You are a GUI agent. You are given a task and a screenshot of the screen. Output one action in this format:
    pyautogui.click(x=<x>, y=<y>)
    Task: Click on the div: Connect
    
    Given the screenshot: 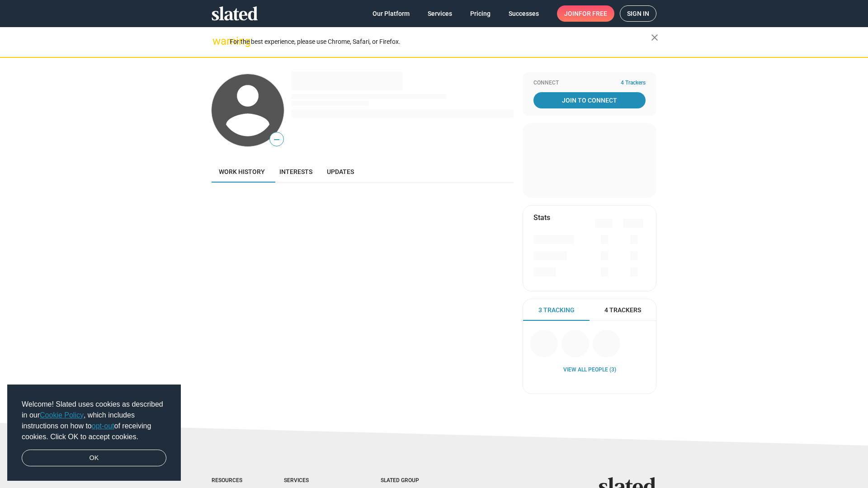 What is the action you would take?
    pyautogui.click(x=589, y=84)
    